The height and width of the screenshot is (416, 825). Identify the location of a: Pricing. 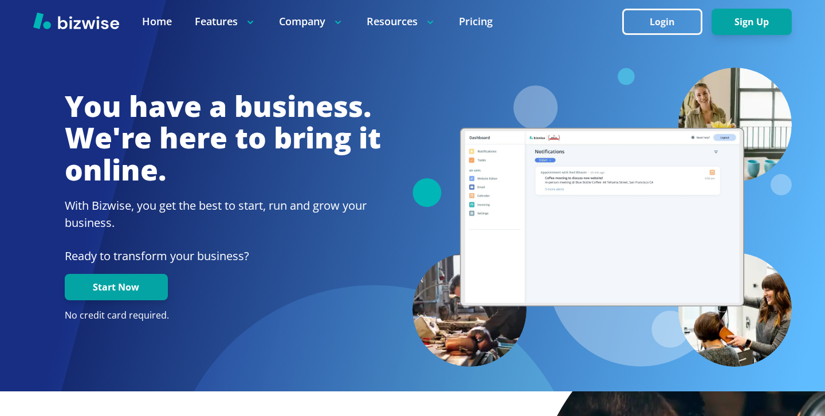
(476, 21).